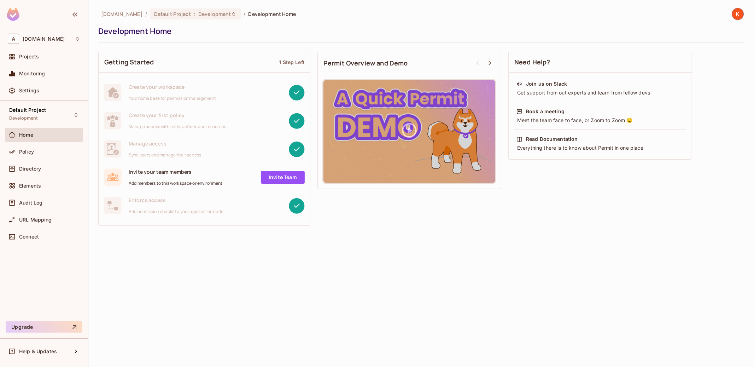 The height and width of the screenshot is (367, 754). I want to click on span: Create your workspace, so click(172, 87).